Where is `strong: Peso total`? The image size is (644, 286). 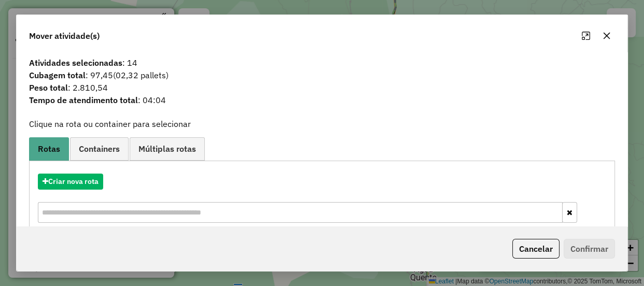 strong: Peso total is located at coordinates (48, 88).